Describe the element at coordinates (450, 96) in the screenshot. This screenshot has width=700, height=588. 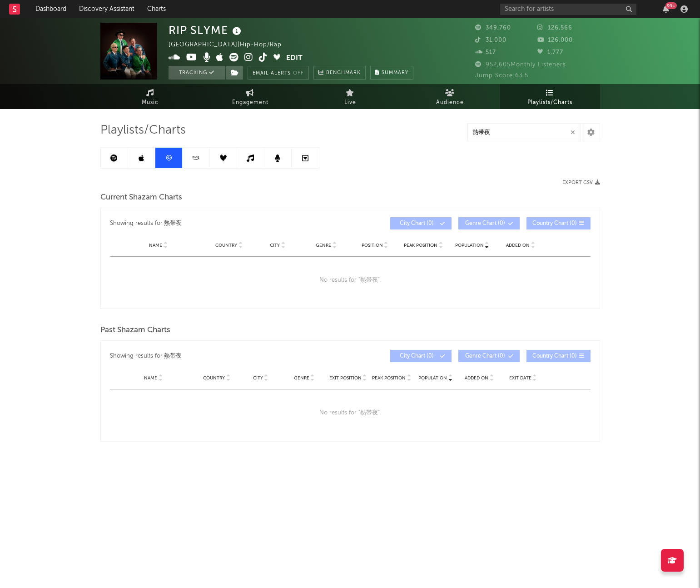
I see `a: Audience` at that location.